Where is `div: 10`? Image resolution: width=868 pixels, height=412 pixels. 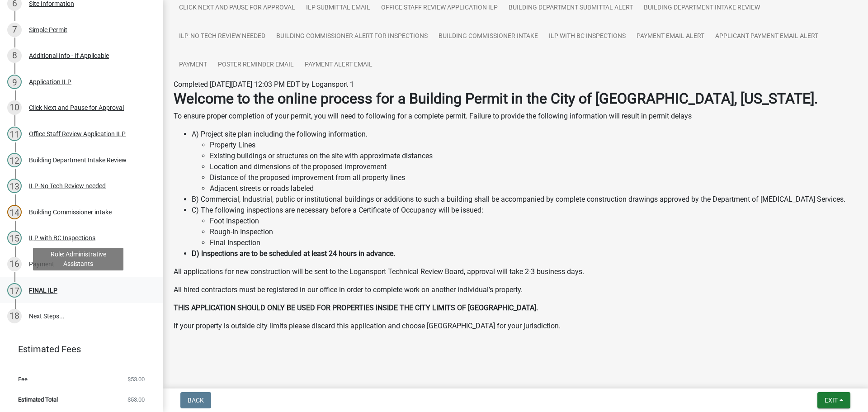 div: 10 is located at coordinates (15, 107).